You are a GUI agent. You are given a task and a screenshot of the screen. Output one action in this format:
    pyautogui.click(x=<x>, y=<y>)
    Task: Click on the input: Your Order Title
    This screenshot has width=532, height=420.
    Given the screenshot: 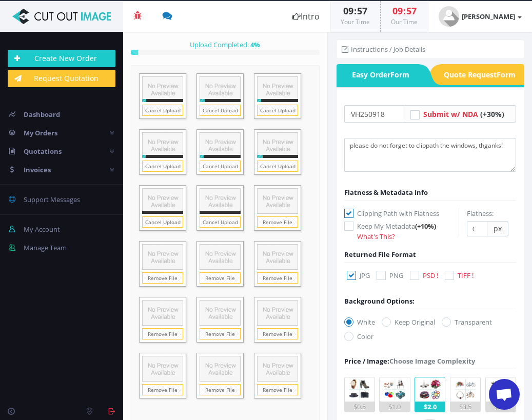 What is the action you would take?
    pyautogui.click(x=374, y=114)
    